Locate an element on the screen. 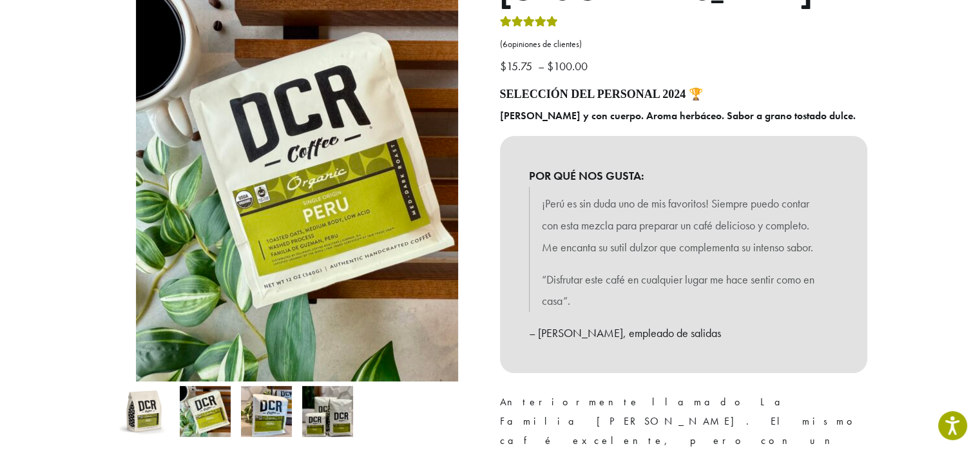  img: Perú is located at coordinates (144, 411).